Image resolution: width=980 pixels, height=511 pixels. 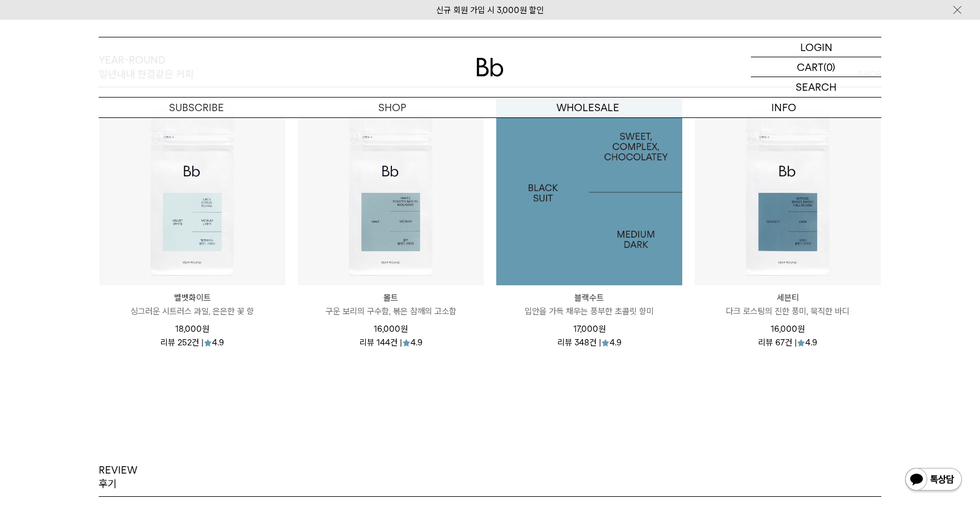 What do you see at coordinates (788, 192) in the screenshot?
I see `img: 세븐티` at bounding box center [788, 192].